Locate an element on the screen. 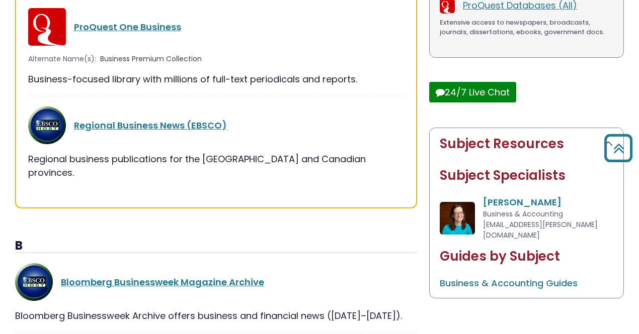 This screenshot has height=334, width=639. span: Business & Accounting is located at coordinates (523, 214).